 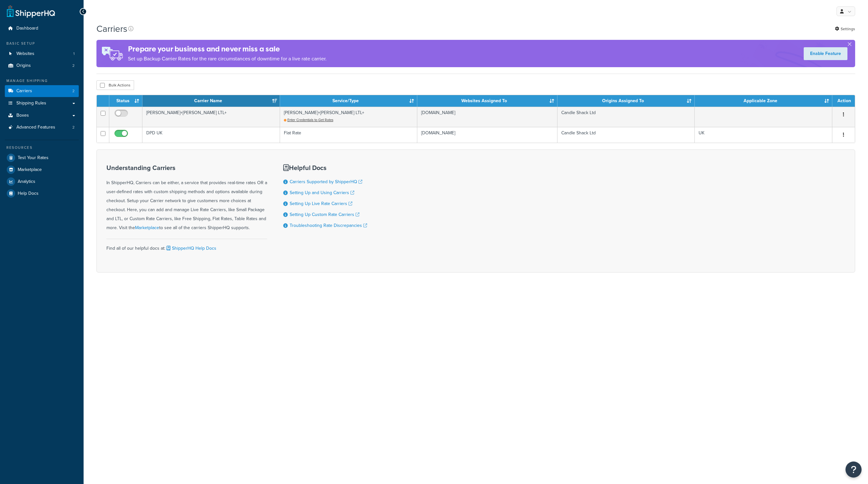 What do you see at coordinates (626, 101) in the screenshot?
I see `th: Origins Assigned To: activate to sort column ascending` at bounding box center [626, 101].